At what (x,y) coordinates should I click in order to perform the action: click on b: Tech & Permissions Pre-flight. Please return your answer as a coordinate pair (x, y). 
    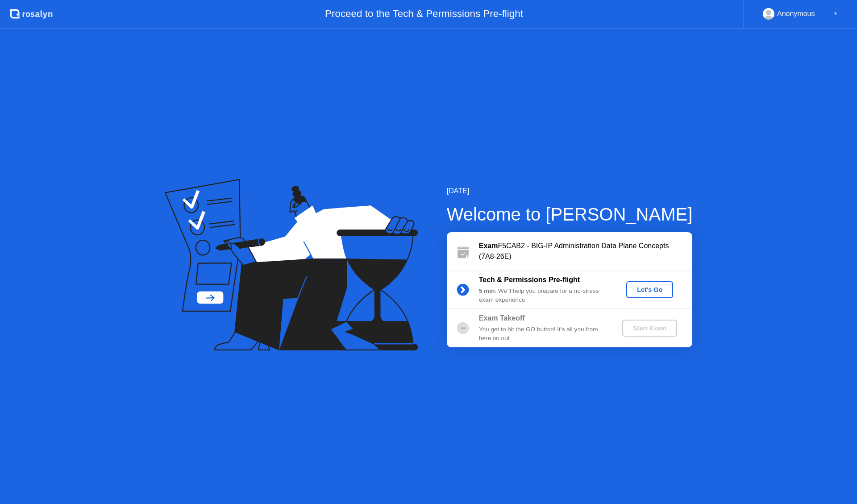
    Looking at the image, I should click on (529, 280).